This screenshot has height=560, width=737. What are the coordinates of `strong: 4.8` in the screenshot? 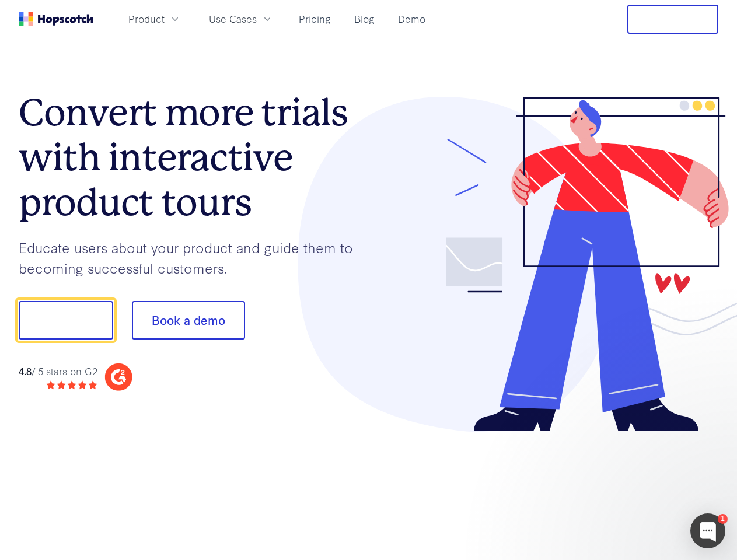 It's located at (25, 370).